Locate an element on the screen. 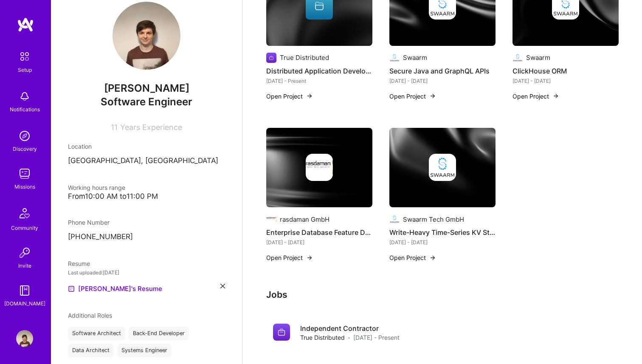 The width and height of the screenshot is (642, 364). img: Community is located at coordinates (25, 213).